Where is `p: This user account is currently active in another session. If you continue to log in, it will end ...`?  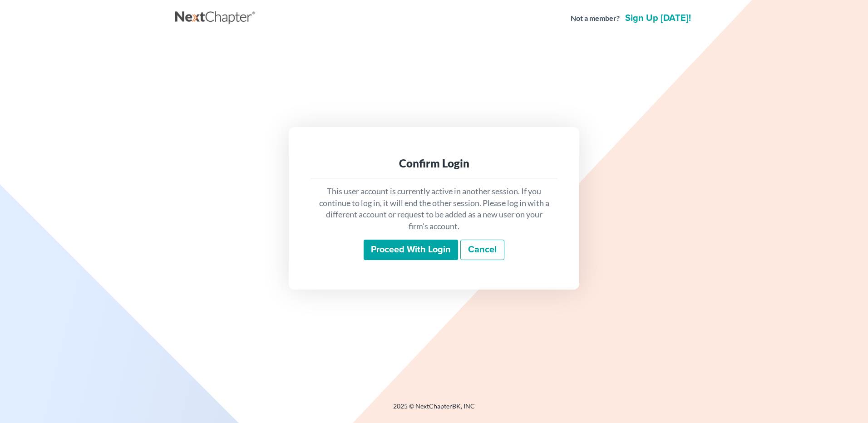
p: This user account is currently active in another session. If you continue to log in, it will end ... is located at coordinates (434, 209).